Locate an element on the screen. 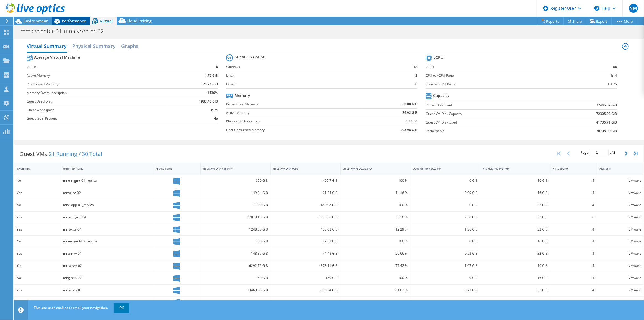  div: 0.53 GiB is located at coordinates (445, 253).